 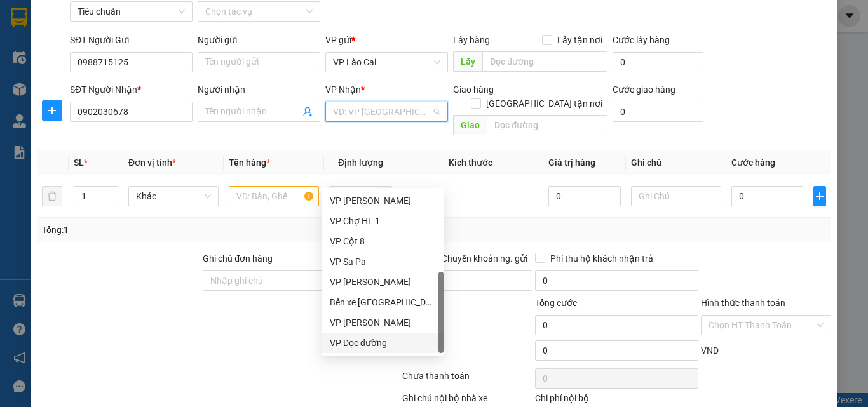 What do you see at coordinates (249, 163) in the screenshot?
I see `span: Tên hàng` at bounding box center [249, 163].